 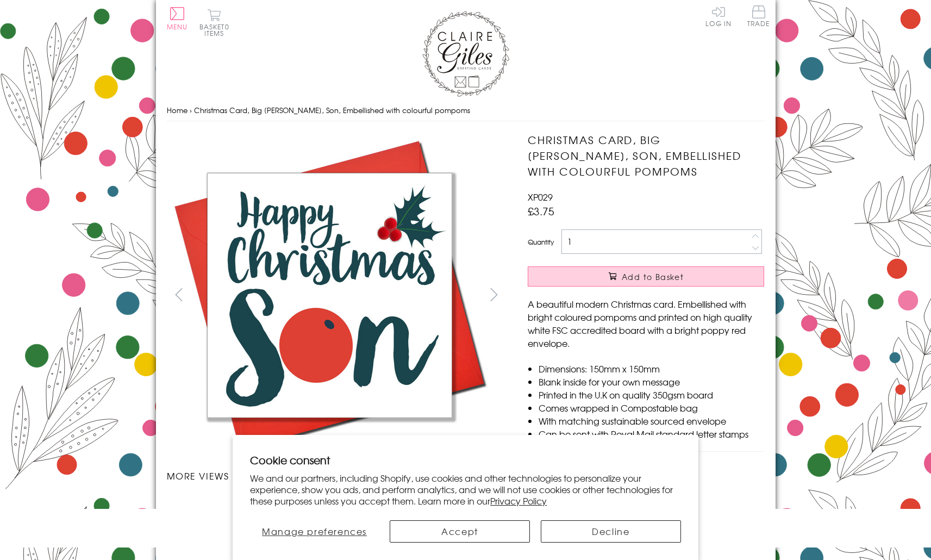 What do you see at coordinates (217, 30) in the screenshot?
I see `span: 0 items` at bounding box center [217, 30].